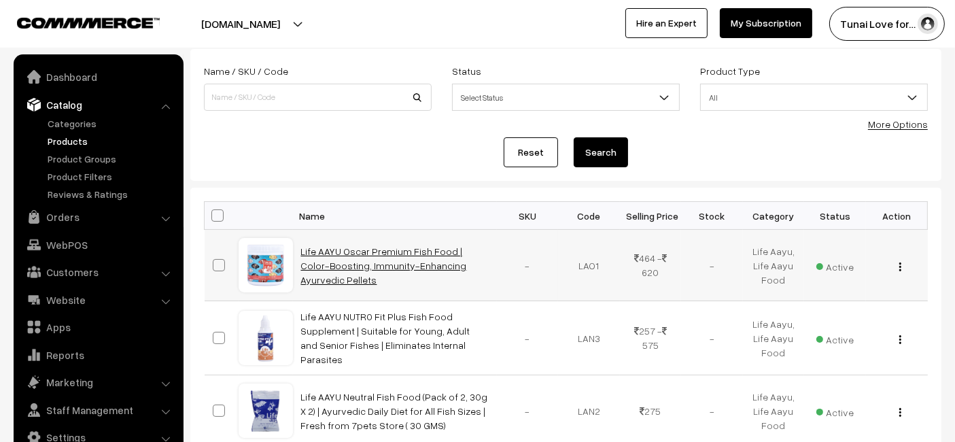  What do you see at coordinates (666, 23) in the screenshot?
I see `a: Hire an Expert` at bounding box center [666, 23].